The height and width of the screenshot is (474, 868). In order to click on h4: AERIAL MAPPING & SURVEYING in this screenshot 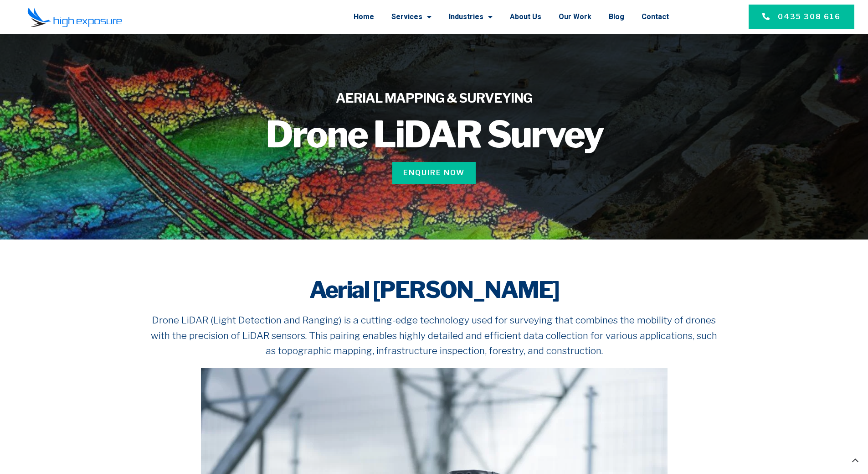, I will do `click(434, 98)`.